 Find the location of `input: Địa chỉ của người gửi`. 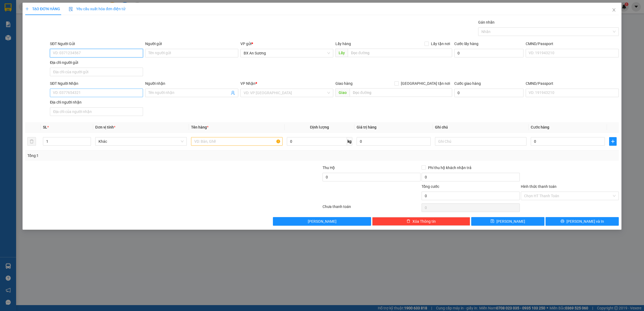

input: Địa chỉ của người gửi is located at coordinates (97, 72).